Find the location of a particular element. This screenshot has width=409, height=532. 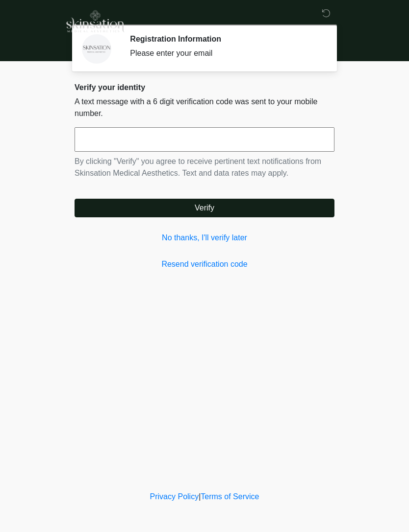

a: No thanks, I'll verify later is located at coordinates (204, 238).